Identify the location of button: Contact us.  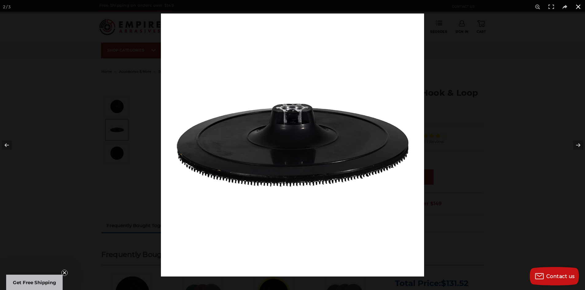
(554, 276).